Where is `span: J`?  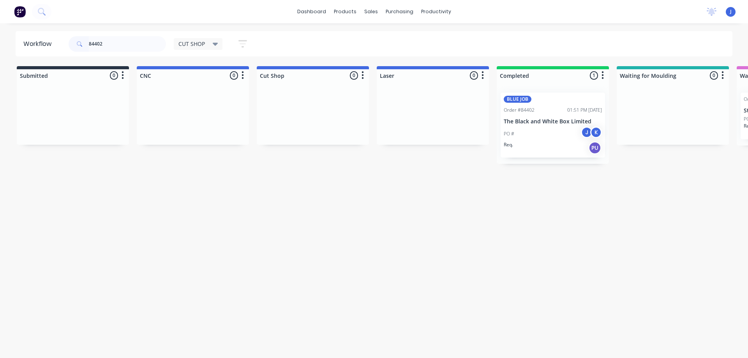 span: J is located at coordinates (731, 12).